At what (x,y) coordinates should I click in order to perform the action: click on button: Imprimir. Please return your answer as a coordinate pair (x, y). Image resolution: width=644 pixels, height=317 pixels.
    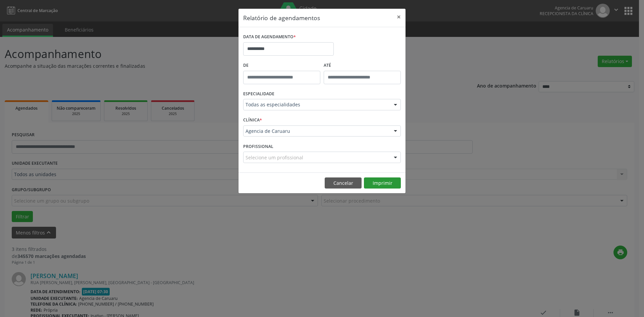
    Looking at the image, I should click on (382, 183).